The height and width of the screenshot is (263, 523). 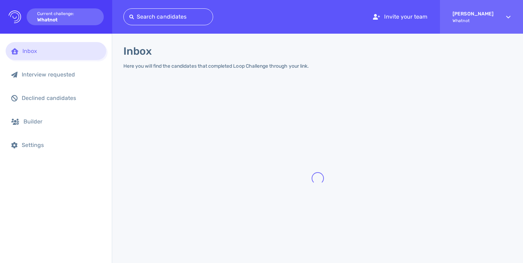 I want to click on div: Here you will find the candidates that completed Loop Challenge through your link., so click(x=216, y=66).